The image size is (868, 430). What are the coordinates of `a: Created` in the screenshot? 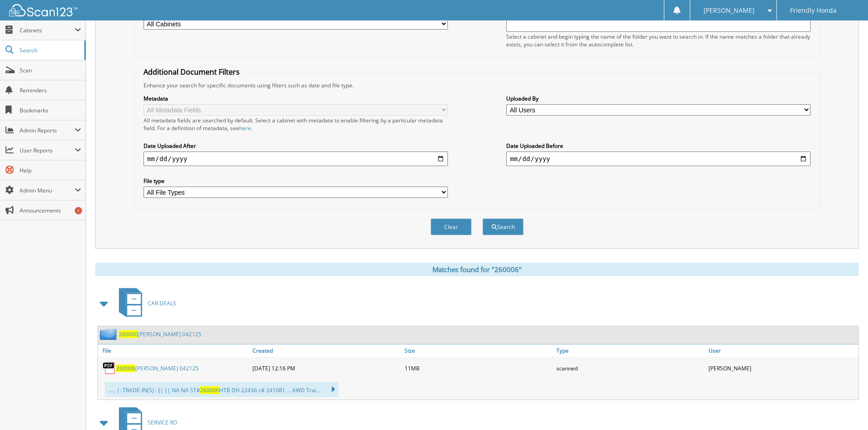 It's located at (326, 351).